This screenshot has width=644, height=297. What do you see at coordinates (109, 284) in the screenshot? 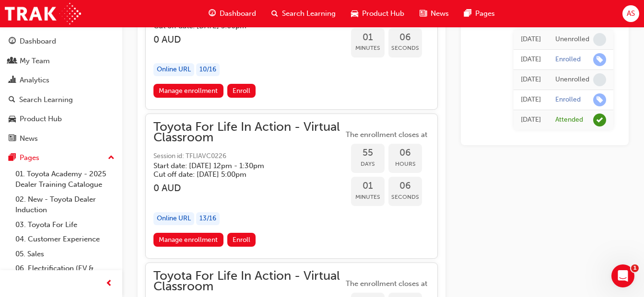
I see `span: prev-icon` at bounding box center [109, 284].